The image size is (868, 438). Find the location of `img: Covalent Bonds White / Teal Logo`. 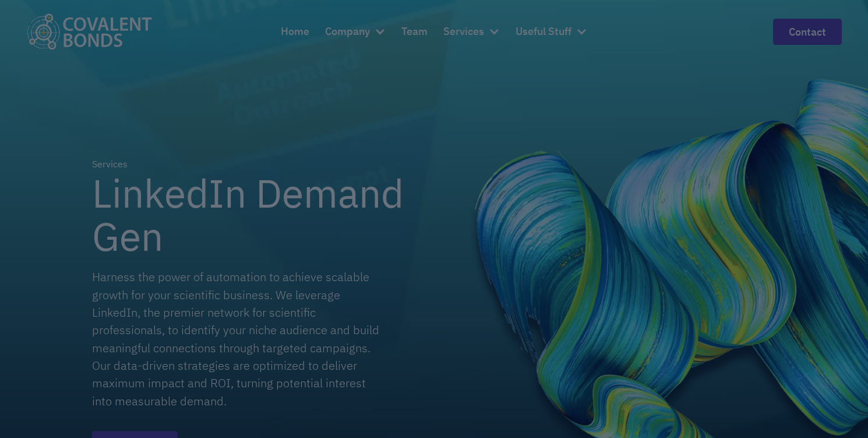

img: Covalent Bonds White / Teal Logo is located at coordinates (89, 31).